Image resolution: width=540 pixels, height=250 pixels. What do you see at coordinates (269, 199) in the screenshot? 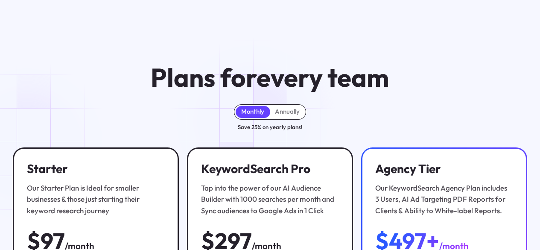
I see `div: Tap into the power of our AI Audience Builder with 1000 searches per month and Sync audiences to ...` at bounding box center [269, 199].